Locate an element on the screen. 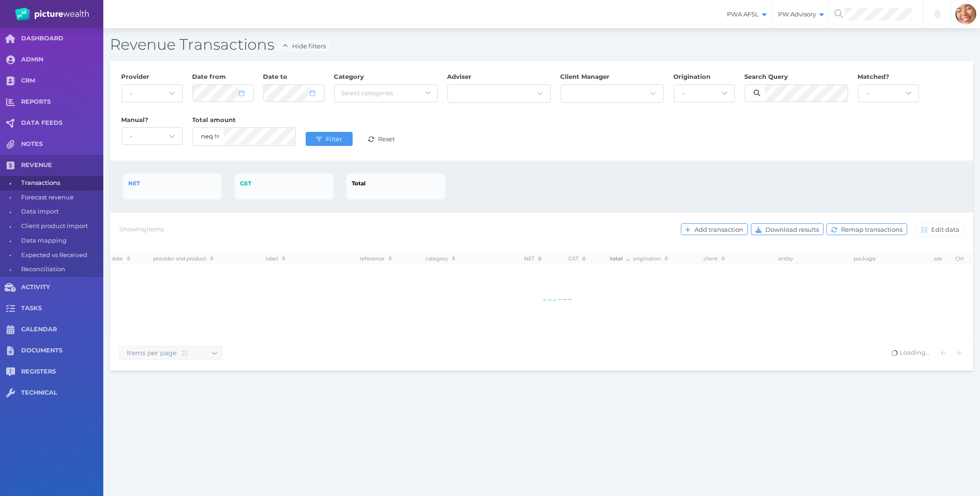 The height and width of the screenshot is (496, 980). span: date is located at coordinates (121, 259).